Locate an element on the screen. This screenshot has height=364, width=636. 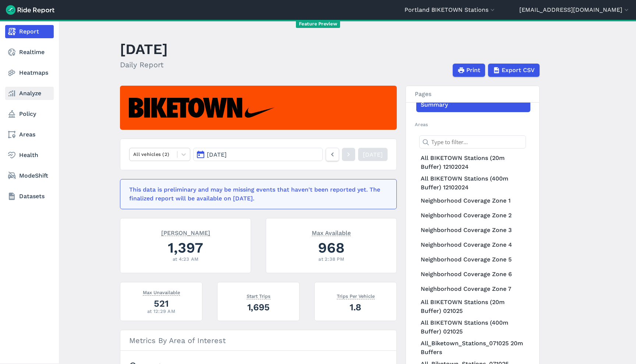
div: This data is preliminary and may be missing events that haven't been reported yet. The finalized ... is located at coordinates (256, 194).